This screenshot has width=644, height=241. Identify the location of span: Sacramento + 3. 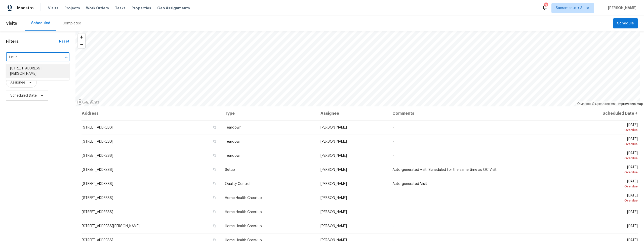
(569, 8).